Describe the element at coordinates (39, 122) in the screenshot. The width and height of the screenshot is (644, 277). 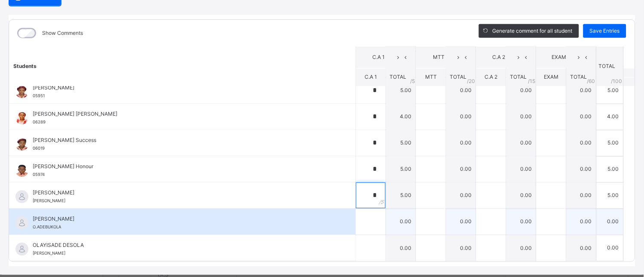
I see `span: 06289` at that location.